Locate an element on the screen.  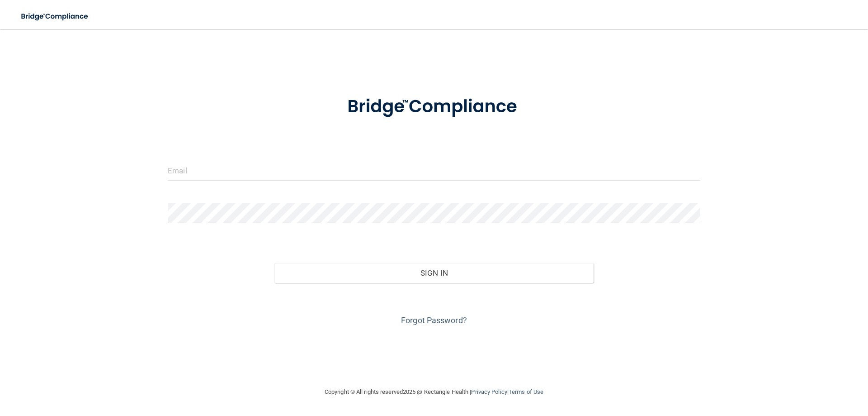
div: Copyright © All rights reserved 2025 @ Rectangle Health | | is located at coordinates (434, 392).